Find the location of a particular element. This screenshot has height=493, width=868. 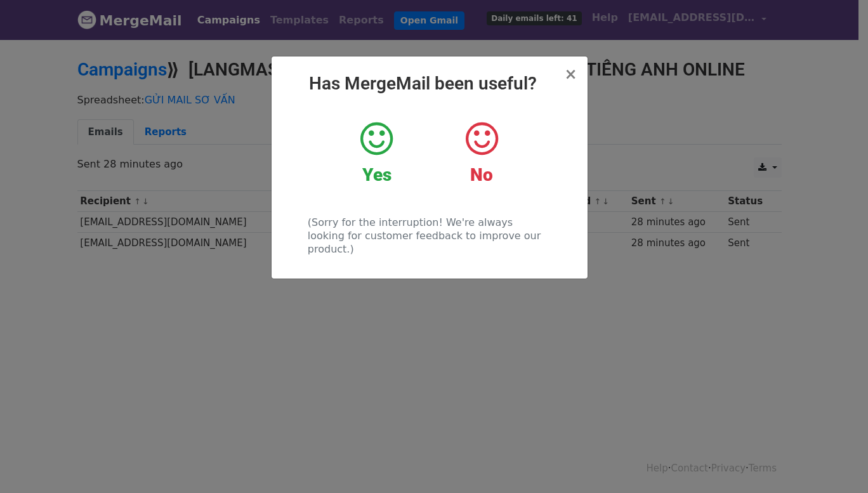

p: (Sorry for the interruption! We're always looking for customer feedback to improve our product.) is located at coordinates (429, 235).